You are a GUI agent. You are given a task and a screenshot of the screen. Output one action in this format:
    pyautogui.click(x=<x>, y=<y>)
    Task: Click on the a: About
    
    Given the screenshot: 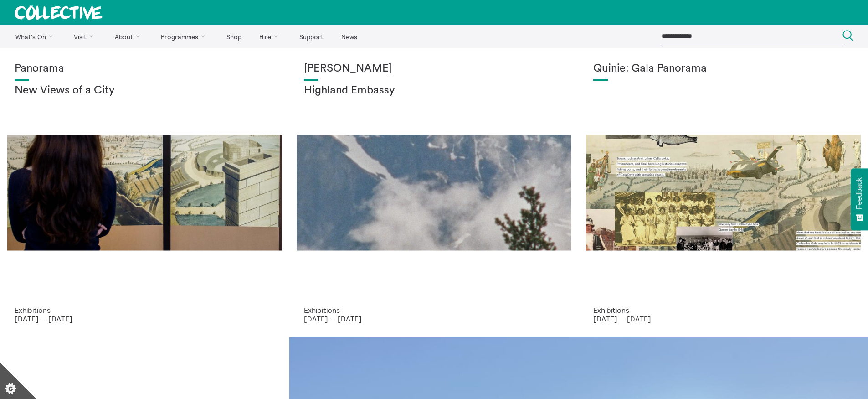 What is the action you would take?
    pyautogui.click(x=129, y=37)
    